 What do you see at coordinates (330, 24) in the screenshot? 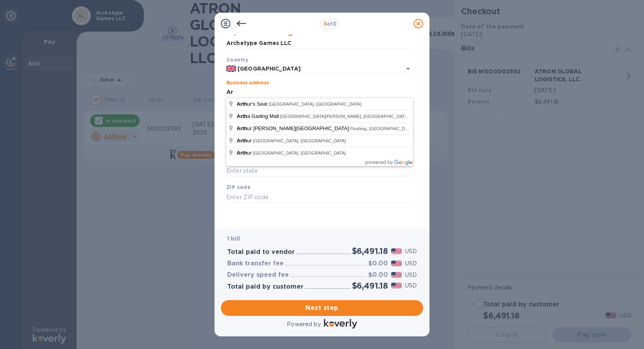
I see `b: of 3` at bounding box center [330, 24].